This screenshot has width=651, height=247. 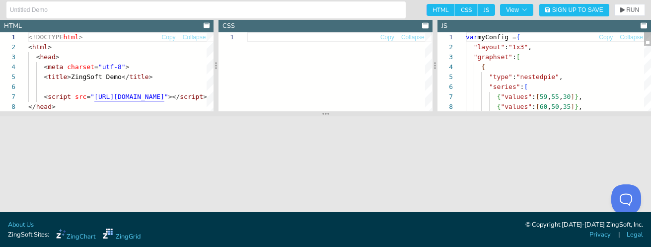 What do you see at coordinates (461, 10) in the screenshot?
I see `div: checkbox-group` at bounding box center [461, 10].